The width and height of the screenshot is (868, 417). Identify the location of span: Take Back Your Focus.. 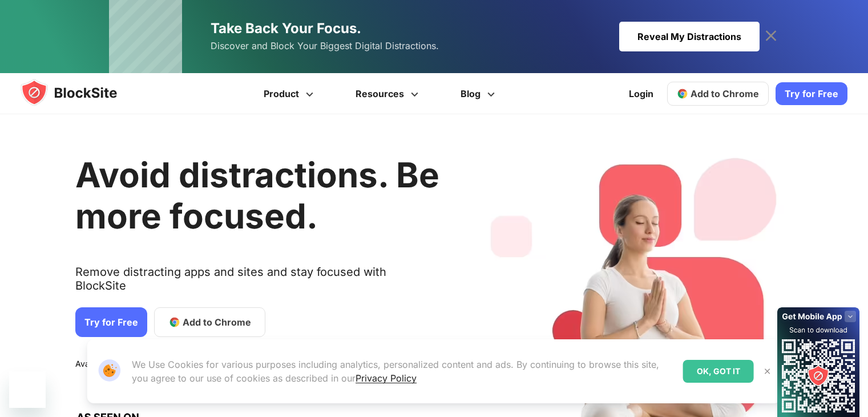
(286, 28).